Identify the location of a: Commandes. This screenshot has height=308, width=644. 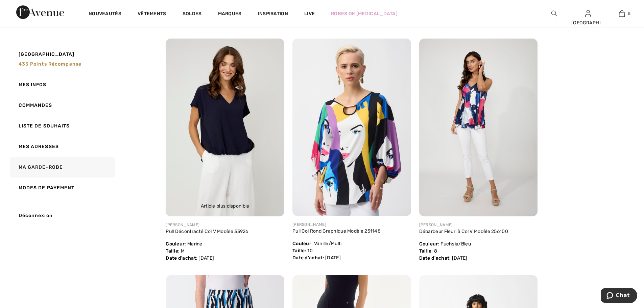
(62, 105).